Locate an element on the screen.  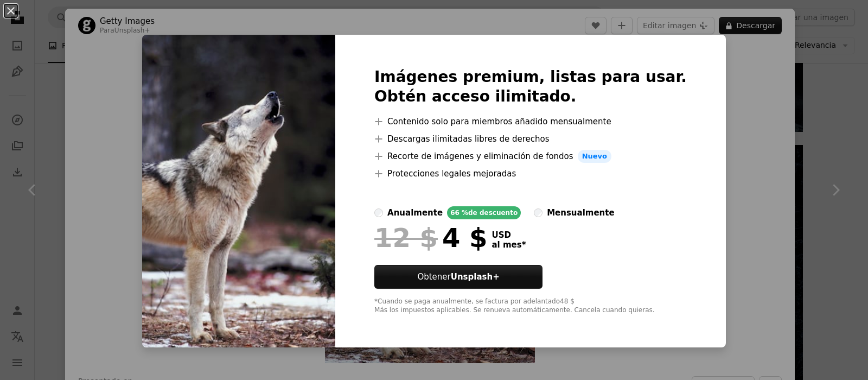
div: anualmente is located at coordinates (415, 212).